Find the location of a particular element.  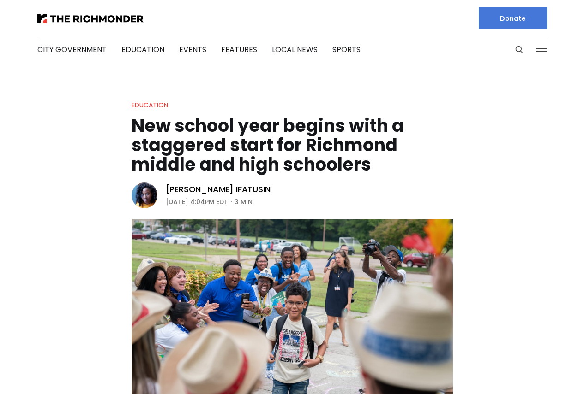

a: City Government is located at coordinates (72, 49).